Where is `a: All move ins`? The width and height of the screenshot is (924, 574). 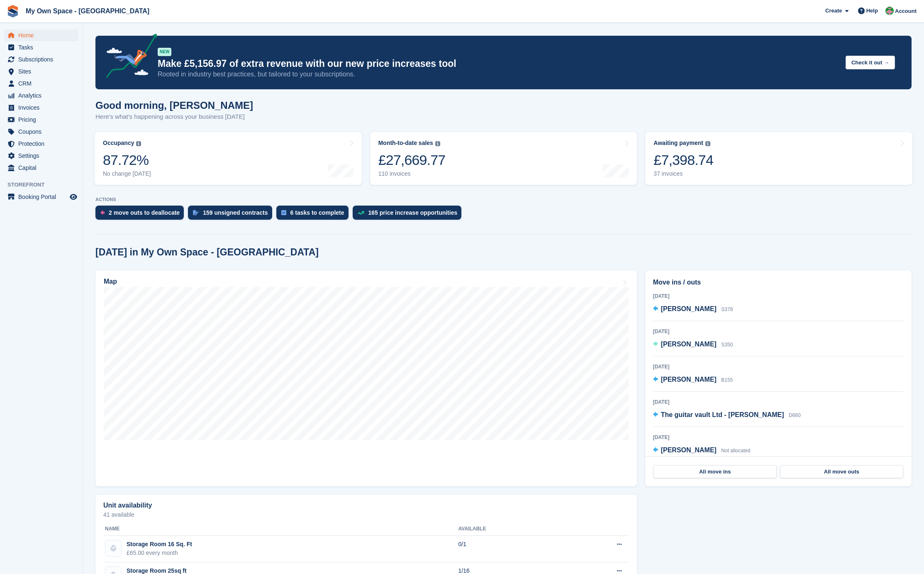 a: All move ins is located at coordinates (715, 472).